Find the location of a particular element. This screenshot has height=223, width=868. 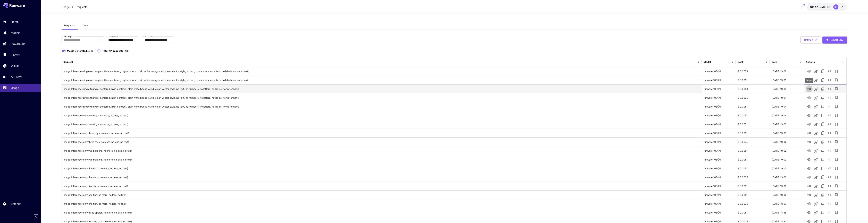

div: Model is located at coordinates (707, 62).